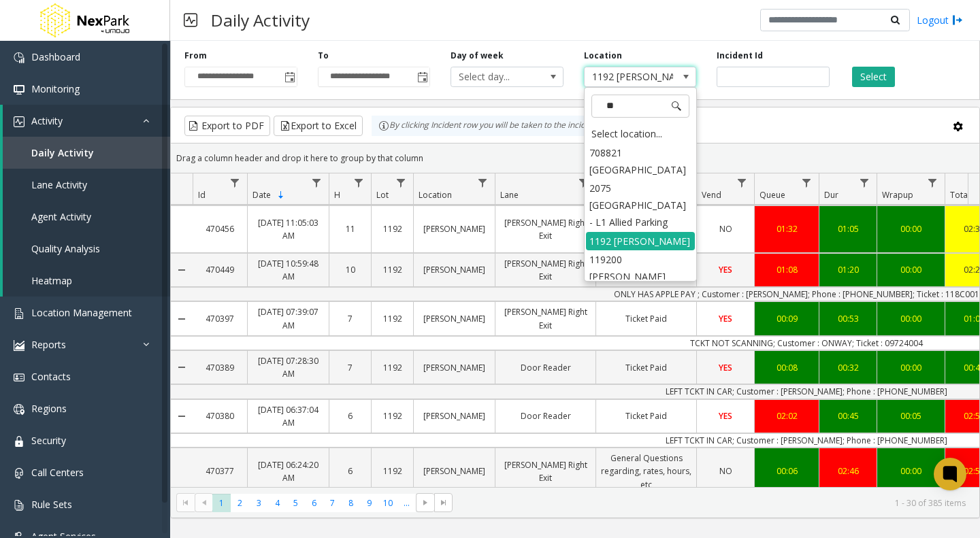 The image size is (980, 538). What do you see at coordinates (786, 471) in the screenshot?
I see `a: 00:06` at bounding box center [786, 471].